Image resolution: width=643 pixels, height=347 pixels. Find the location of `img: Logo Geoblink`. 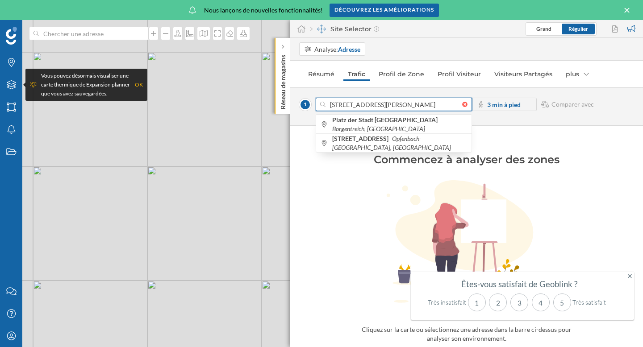

img: Logo Geoblink is located at coordinates (11, 36).